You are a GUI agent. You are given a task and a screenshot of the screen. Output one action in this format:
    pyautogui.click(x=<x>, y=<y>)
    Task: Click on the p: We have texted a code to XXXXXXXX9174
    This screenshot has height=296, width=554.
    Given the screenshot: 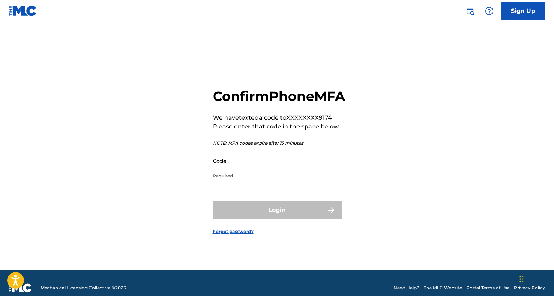 What is the action you would take?
    pyautogui.click(x=279, y=118)
    